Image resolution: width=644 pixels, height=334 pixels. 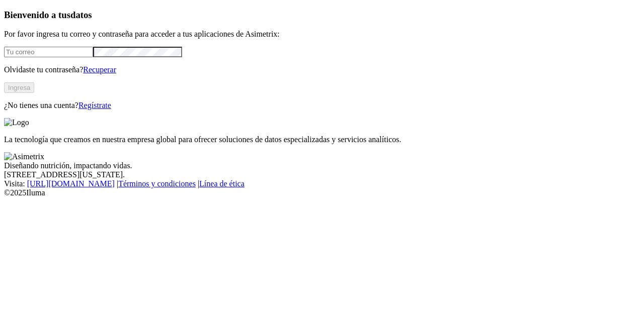 What do you see at coordinates (99, 69) in the screenshot?
I see `a: Recuperar` at bounding box center [99, 69].